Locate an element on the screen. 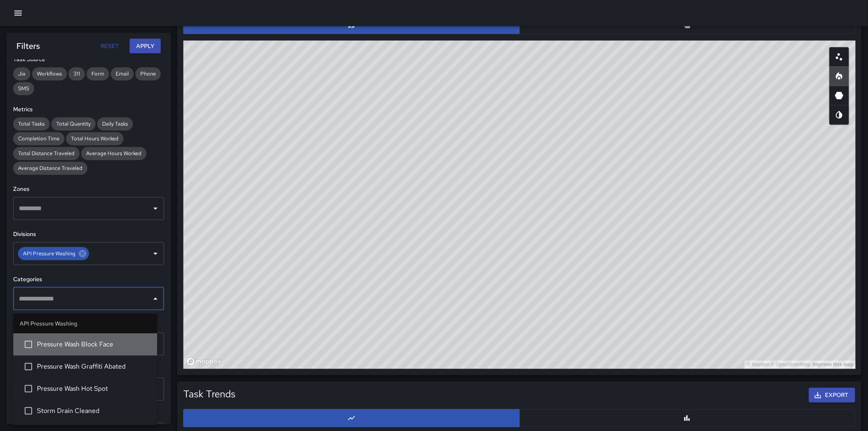 The width and height of the screenshot is (868, 431). span: Total Quantity is located at coordinates (73, 124).